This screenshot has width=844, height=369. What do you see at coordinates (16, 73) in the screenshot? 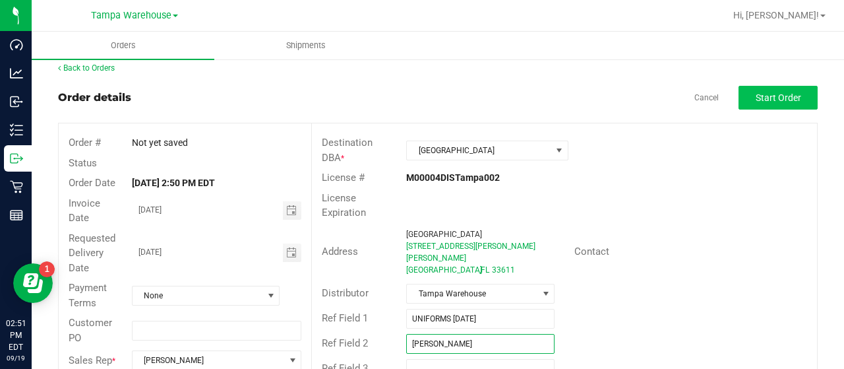
I see `inline-svg: Analytics` at bounding box center [16, 73].